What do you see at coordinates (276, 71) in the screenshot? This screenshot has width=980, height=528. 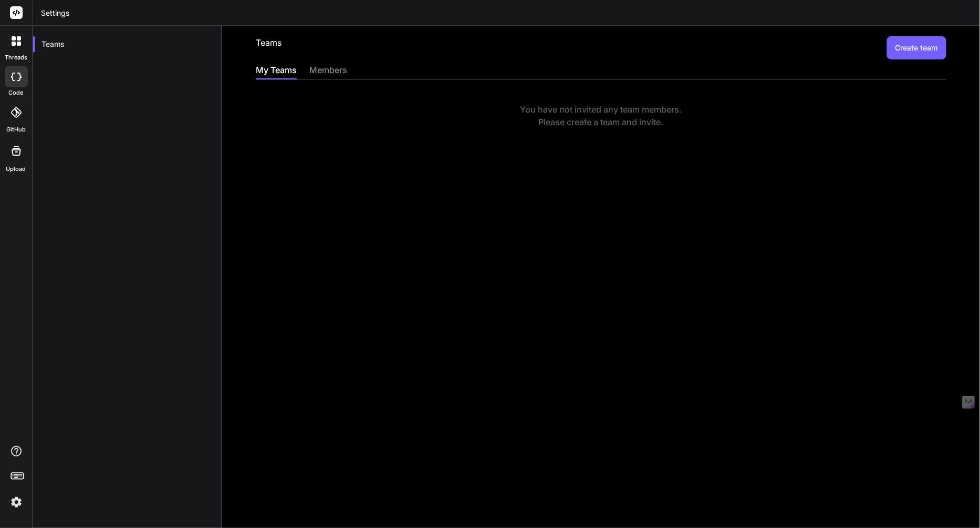 I see `div: My Teams` at bounding box center [276, 71].